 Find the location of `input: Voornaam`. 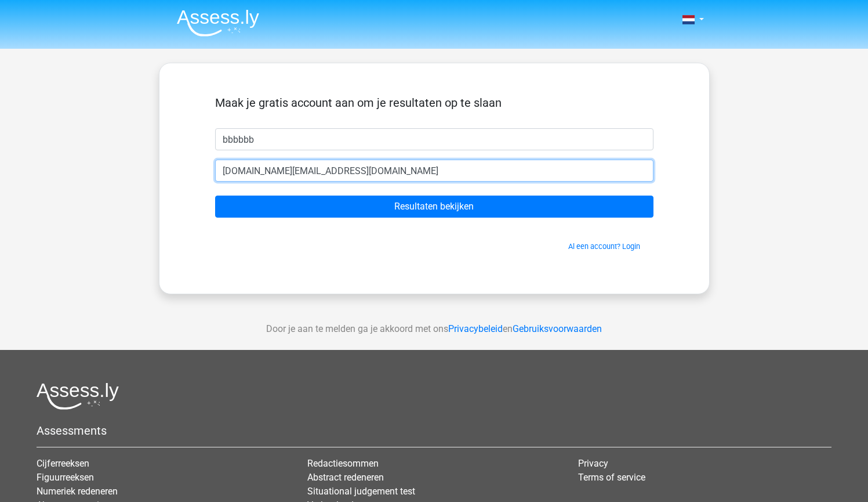

input: Voornaam is located at coordinates (434, 139).